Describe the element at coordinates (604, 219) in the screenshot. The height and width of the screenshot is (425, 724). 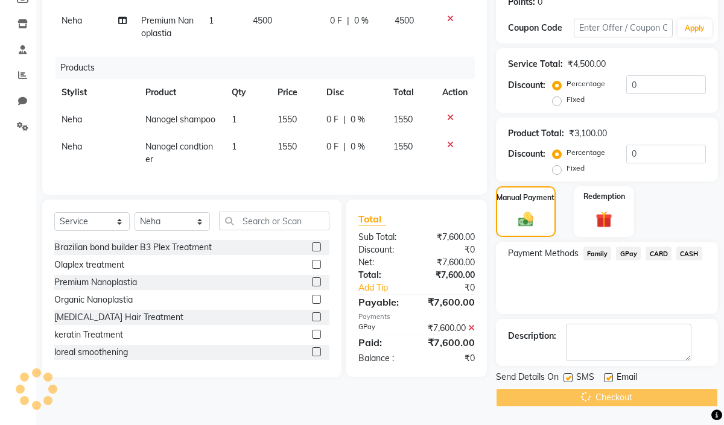
I see `img: _gift.svg` at that location.